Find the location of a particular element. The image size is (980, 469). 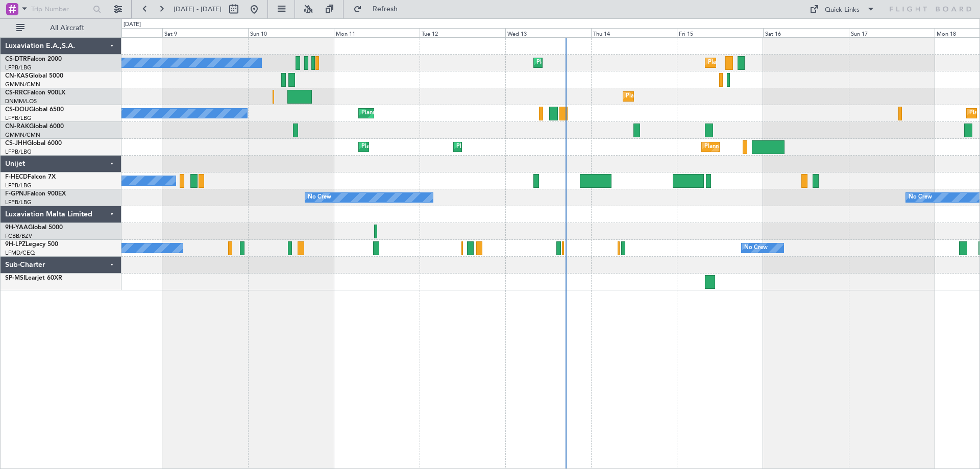

a: CN-RAKGlobal 6000 is located at coordinates (34, 126).